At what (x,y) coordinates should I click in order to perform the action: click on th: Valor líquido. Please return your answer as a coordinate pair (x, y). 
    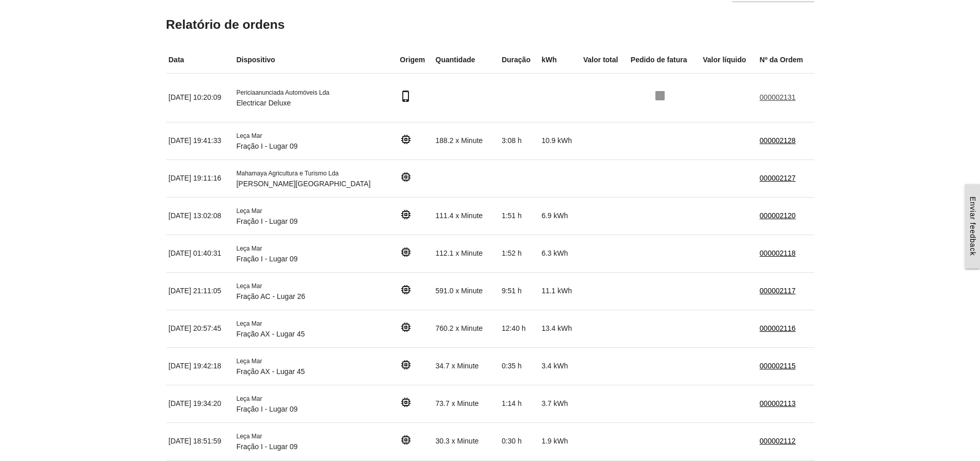
    Looking at the image, I should click on (728, 60).